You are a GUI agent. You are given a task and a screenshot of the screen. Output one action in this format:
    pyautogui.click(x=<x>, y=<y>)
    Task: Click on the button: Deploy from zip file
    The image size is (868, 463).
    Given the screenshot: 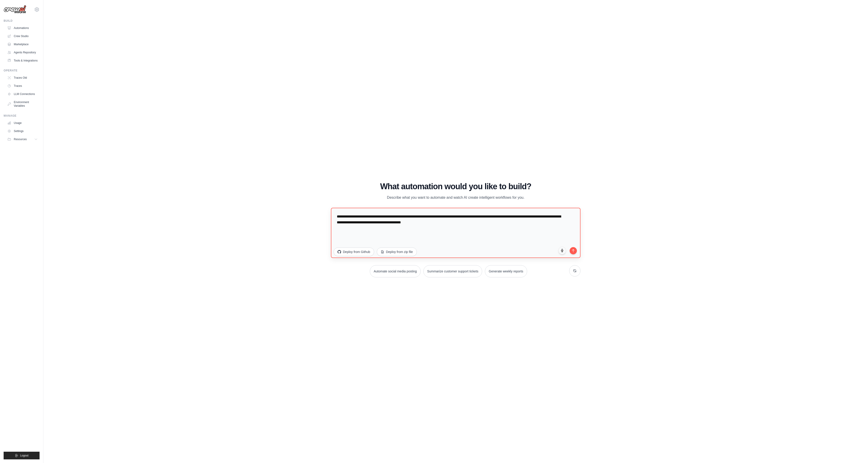 What is the action you would take?
    pyautogui.click(x=397, y=252)
    